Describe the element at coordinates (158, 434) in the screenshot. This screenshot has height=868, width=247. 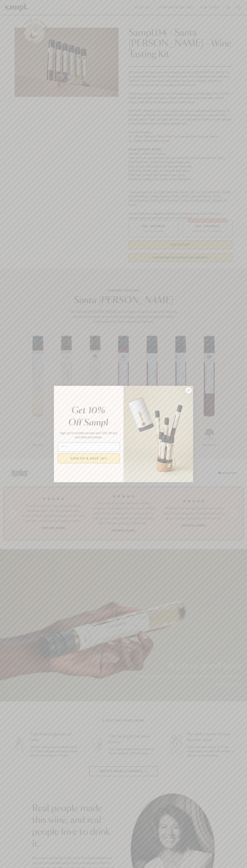
I see `img: 96933287-25a1-481a-a6d8-4dd623390dc6.png` at that location.